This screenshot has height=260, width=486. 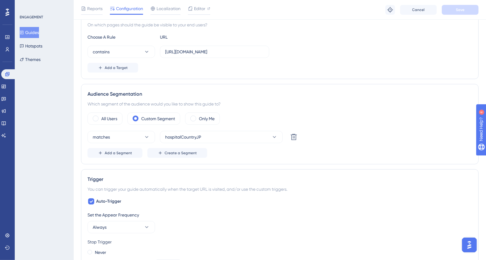 What do you see at coordinates (30, 60) in the screenshot?
I see `button: Themes` at bounding box center [30, 60].